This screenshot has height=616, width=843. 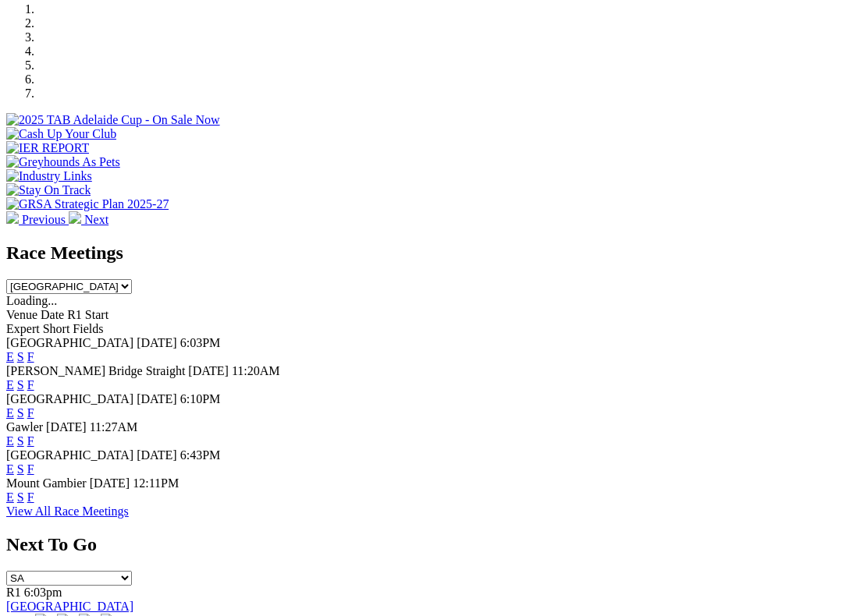 What do you see at coordinates (96, 219) in the screenshot?
I see `span: Next` at bounding box center [96, 219].